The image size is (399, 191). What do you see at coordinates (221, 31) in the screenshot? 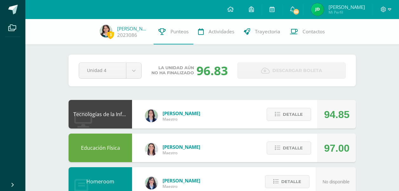
I see `span: Actividades` at bounding box center [221, 31].